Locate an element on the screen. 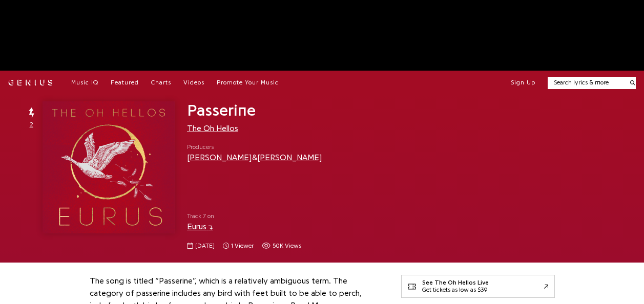 This screenshot has height=304, width=644. a: Charts is located at coordinates (161, 83).